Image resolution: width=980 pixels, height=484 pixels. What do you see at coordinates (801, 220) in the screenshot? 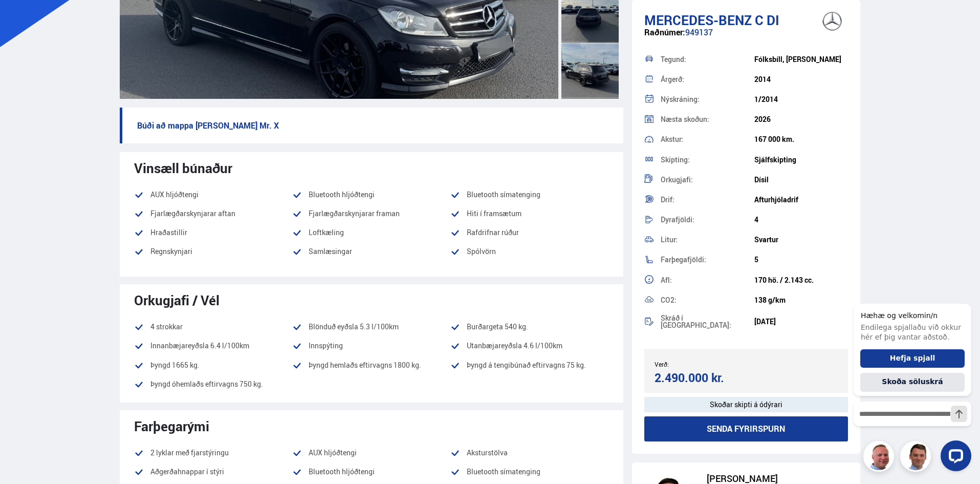
I see `div: 4` at bounding box center [801, 220].